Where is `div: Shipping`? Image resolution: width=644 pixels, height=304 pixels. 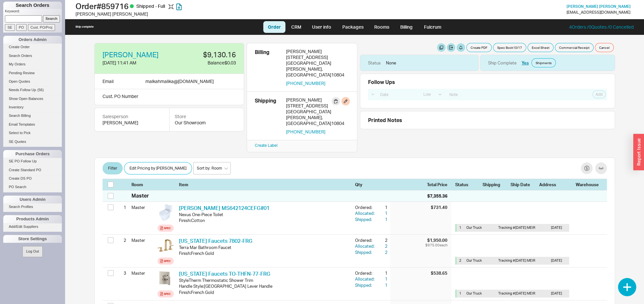
div: Shipping is located at coordinates (494, 185).